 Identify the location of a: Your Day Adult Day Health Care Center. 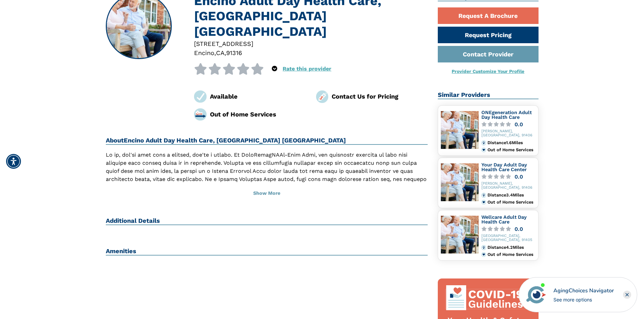
(504, 167).